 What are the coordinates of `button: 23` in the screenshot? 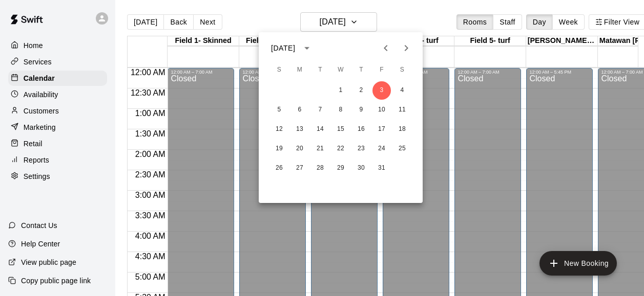 It's located at (361, 149).